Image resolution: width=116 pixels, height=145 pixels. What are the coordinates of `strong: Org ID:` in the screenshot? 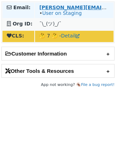 It's located at (23, 24).